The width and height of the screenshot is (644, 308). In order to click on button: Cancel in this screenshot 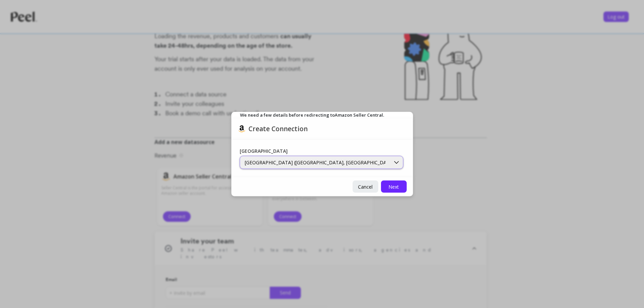, I will do `click(366, 186)`.